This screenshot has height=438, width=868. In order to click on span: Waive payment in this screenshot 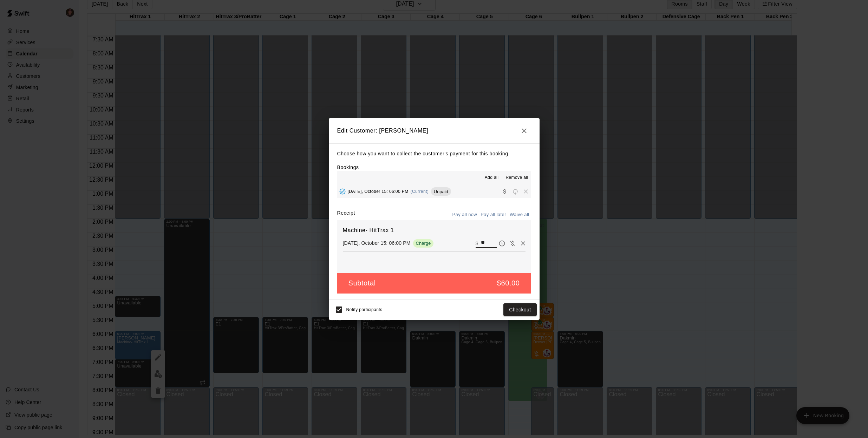, I will do `click(512, 243)`.